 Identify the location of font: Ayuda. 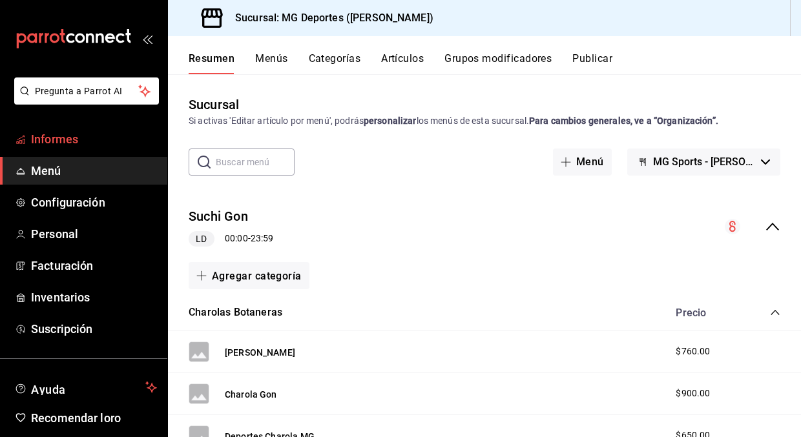
(48, 390).